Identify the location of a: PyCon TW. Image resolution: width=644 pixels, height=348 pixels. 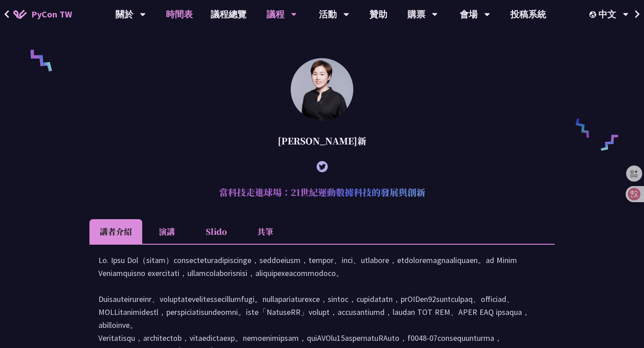
(43, 14).